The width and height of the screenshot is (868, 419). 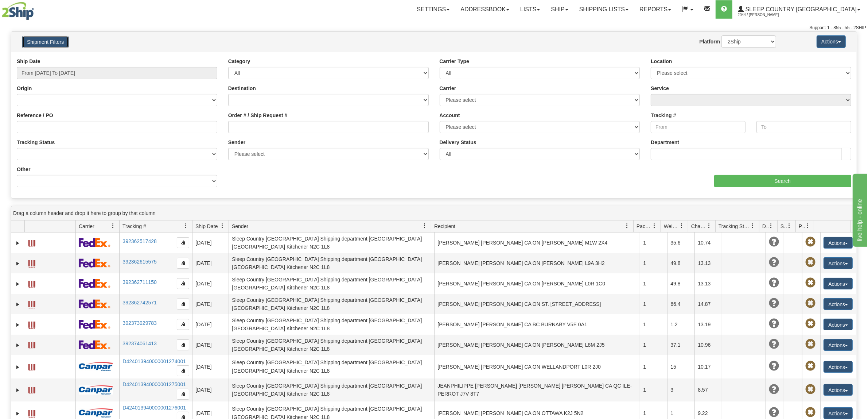 What do you see at coordinates (206, 226) in the screenshot?
I see `span: Ship Date` at bounding box center [206, 226].